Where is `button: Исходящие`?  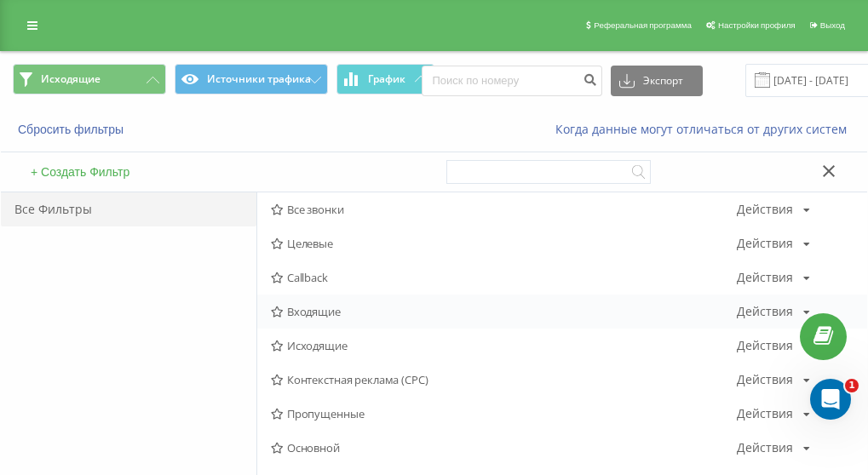 button: Исходящие is located at coordinates (89, 79).